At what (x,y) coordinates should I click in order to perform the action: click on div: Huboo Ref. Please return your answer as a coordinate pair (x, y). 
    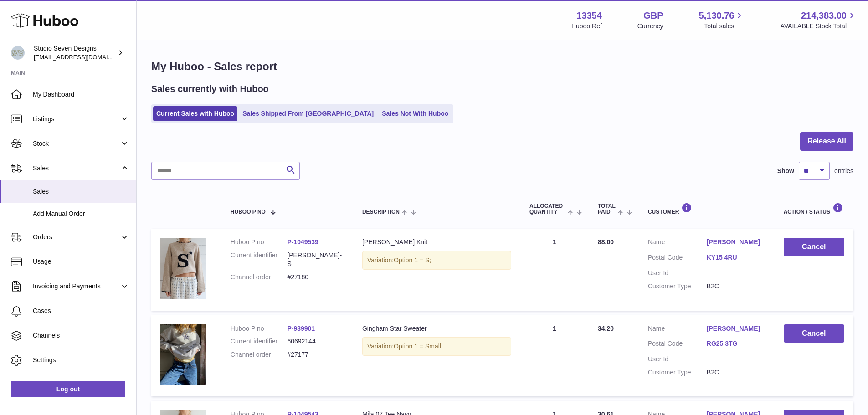
    Looking at the image, I should click on (586, 26).